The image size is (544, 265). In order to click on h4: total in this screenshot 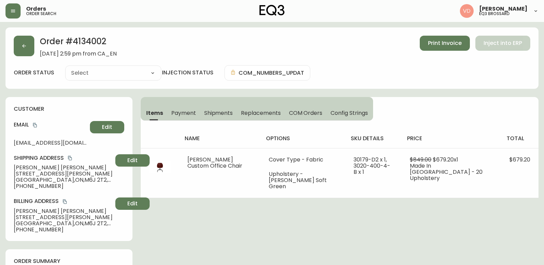, I will do `click(519, 139)`.